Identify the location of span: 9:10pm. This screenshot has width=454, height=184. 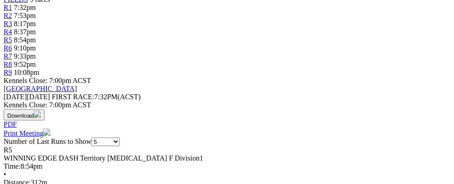
(25, 48).